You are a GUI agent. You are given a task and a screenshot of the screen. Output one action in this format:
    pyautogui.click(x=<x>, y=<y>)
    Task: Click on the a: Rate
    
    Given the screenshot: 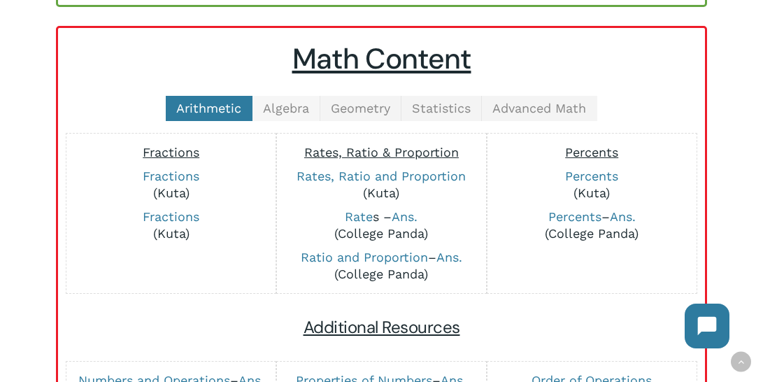 What is the action you would take?
    pyautogui.click(x=359, y=216)
    